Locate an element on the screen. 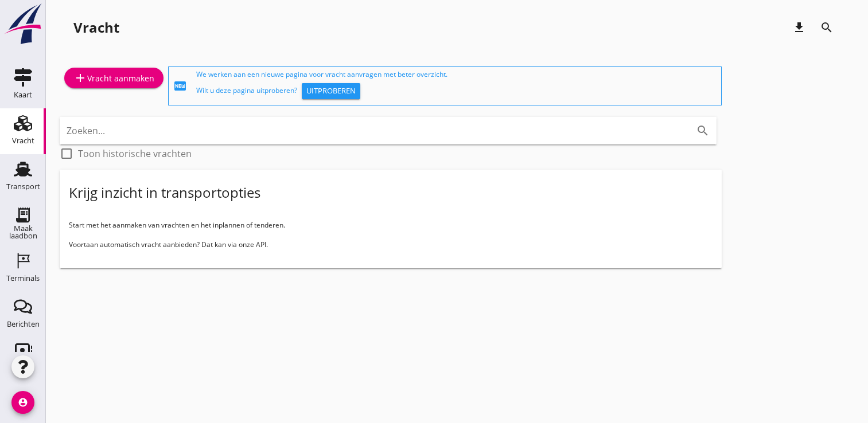 This screenshot has height=423, width=868. i: fiber_new is located at coordinates (180, 86).